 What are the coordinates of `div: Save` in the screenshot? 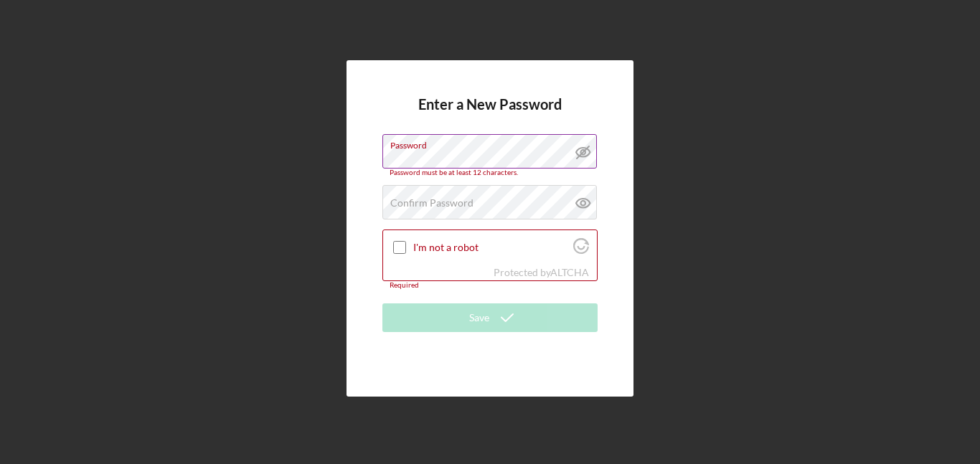 It's located at (479, 317).